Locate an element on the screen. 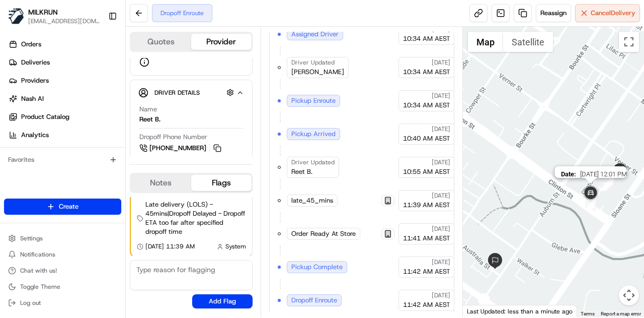  div: 4 is located at coordinates (604, 183).